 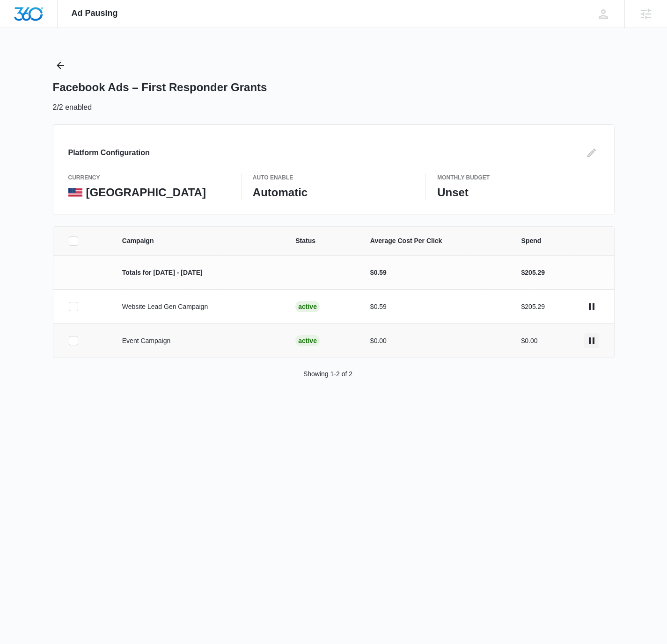 I want to click on button: Edit, so click(x=591, y=153).